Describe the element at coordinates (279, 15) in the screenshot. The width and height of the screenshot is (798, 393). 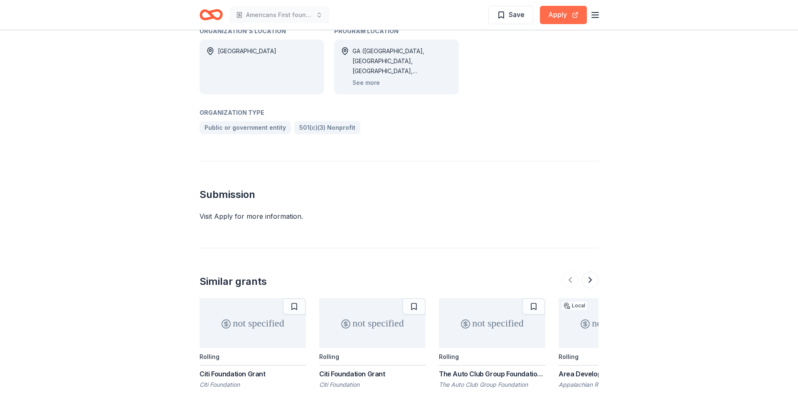
I see `span: Americans First foundation Inc.` at that location.